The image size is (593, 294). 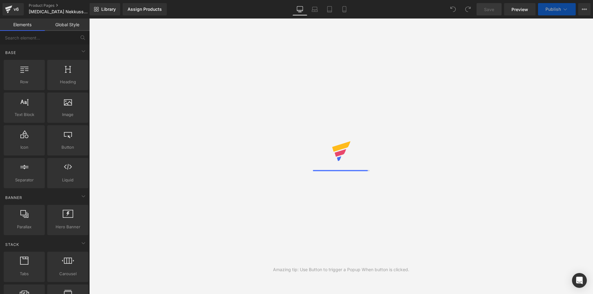 What do you see at coordinates (579, 281) in the screenshot?
I see `div: Open Intercom Messenger` at bounding box center [579, 281].